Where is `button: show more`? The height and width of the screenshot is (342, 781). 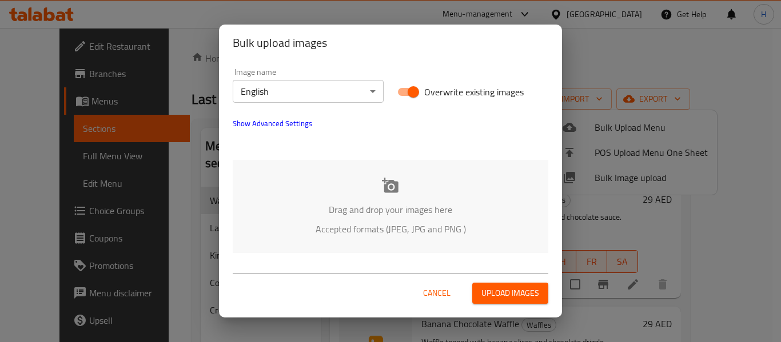 button: show more is located at coordinates (272, 123).